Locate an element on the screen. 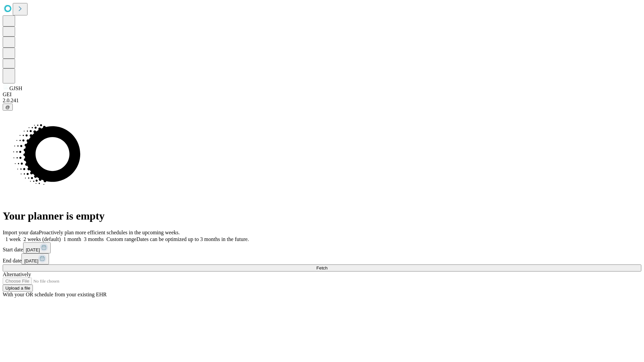 The width and height of the screenshot is (644, 362). button: Fetch is located at coordinates (322, 268).